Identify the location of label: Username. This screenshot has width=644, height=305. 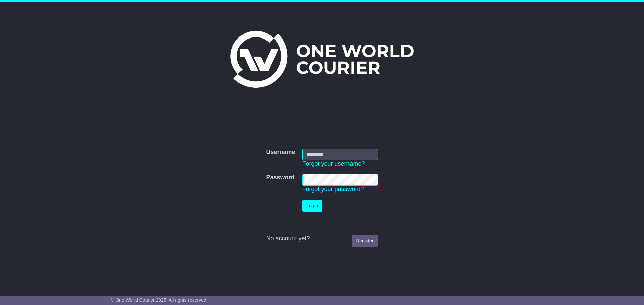
(280, 152).